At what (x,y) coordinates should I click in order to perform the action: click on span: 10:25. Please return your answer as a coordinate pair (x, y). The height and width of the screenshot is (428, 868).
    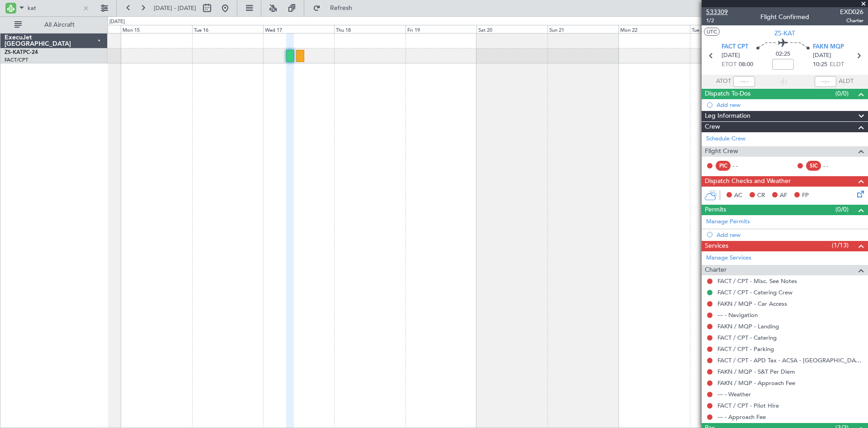
    Looking at the image, I should click on (820, 65).